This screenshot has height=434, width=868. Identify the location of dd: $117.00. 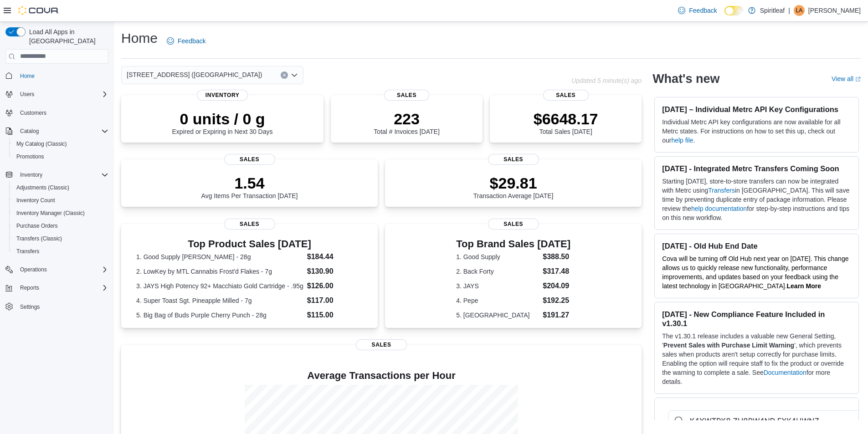
(335, 301).